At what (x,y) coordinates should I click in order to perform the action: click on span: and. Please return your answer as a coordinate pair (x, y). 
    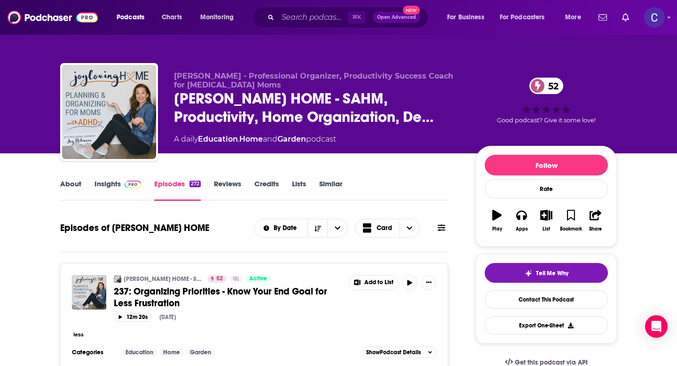
    Looking at the image, I should click on (270, 139).